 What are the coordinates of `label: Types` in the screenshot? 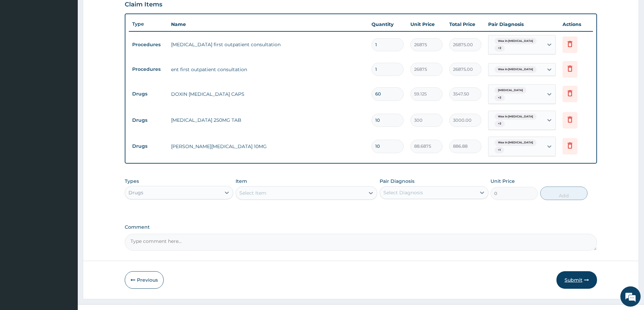 It's located at (132, 181).